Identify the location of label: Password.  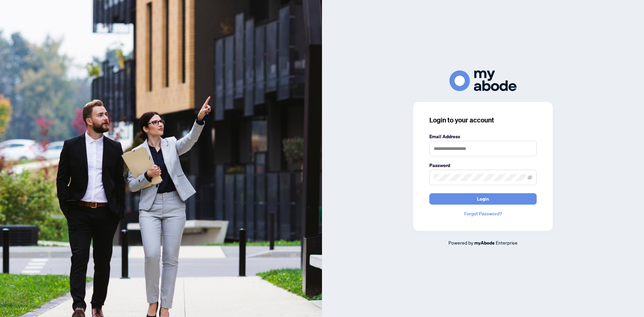
(483, 165).